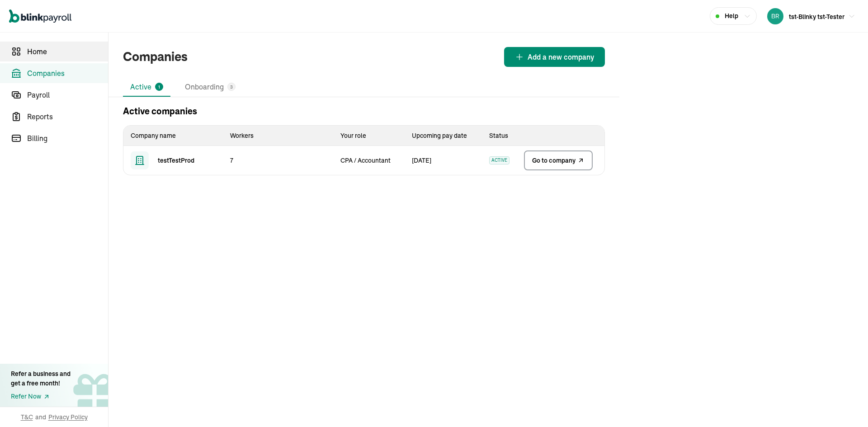  I want to click on a: Refer Now, so click(41, 396).